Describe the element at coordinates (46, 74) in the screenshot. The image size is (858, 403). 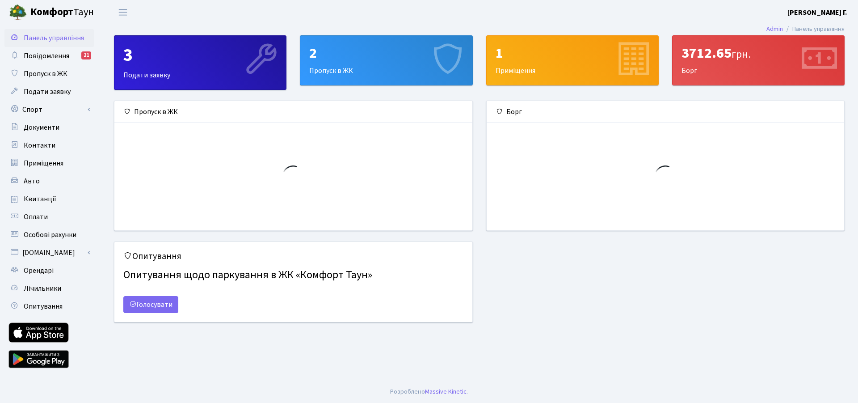
I see `span: Пропуск в ЖК` at that location.